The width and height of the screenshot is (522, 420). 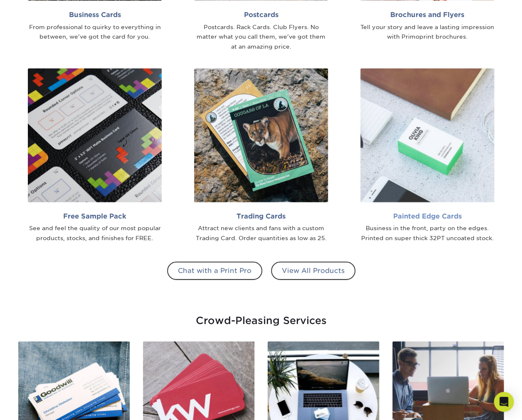 I want to click on div: From professional to quirky to everything in between, we've got the card for you., so click(x=95, y=32).